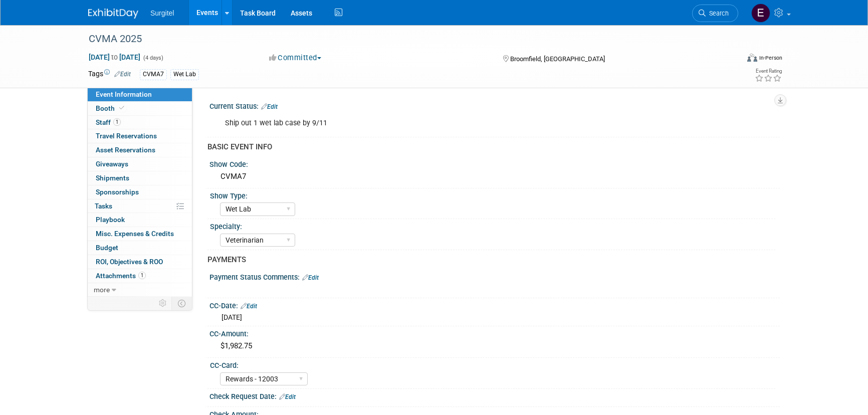 The width and height of the screenshot is (868, 415). I want to click on div: Show Type:, so click(493, 194).